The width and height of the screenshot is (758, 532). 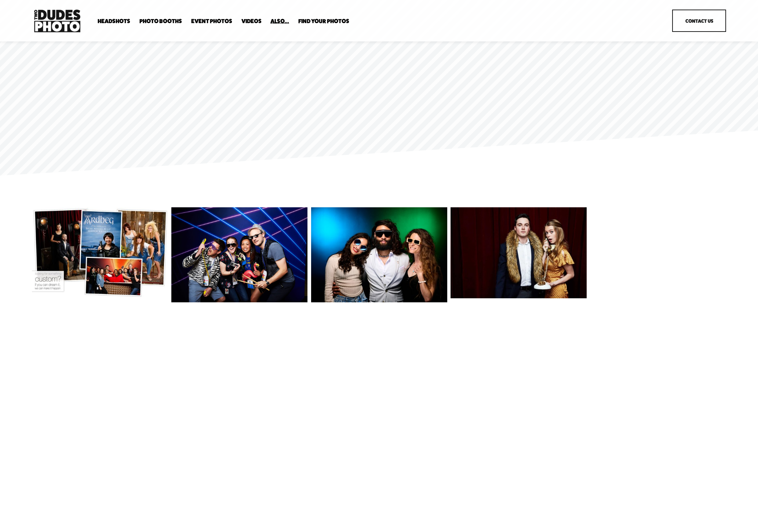 What do you see at coordinates (251, 21) in the screenshot?
I see `a: Videos` at bounding box center [251, 21].